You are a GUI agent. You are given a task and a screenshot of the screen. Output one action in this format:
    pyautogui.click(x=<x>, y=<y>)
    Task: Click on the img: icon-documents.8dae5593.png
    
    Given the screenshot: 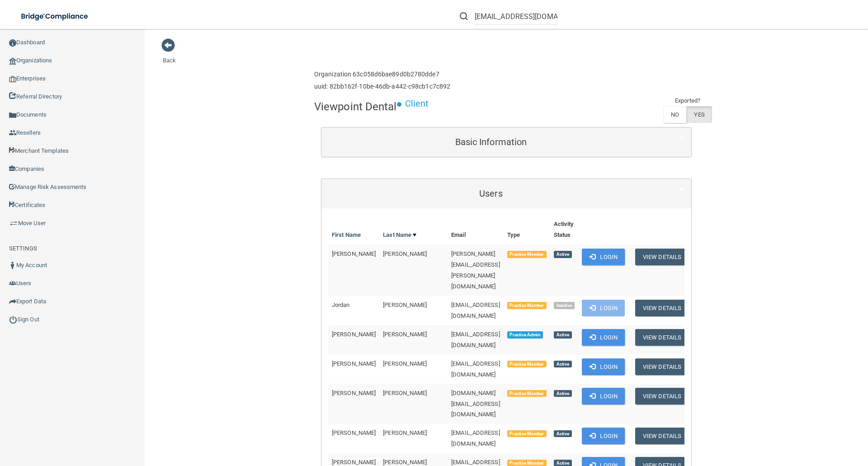 What is the action you would take?
    pyautogui.click(x=12, y=115)
    